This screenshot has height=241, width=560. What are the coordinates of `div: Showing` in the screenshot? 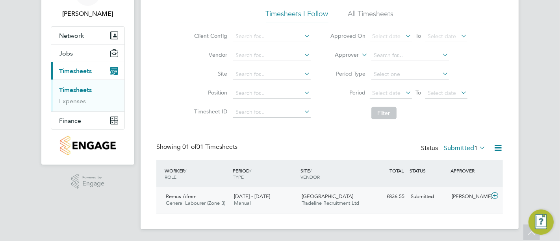 It's located at (198, 147).